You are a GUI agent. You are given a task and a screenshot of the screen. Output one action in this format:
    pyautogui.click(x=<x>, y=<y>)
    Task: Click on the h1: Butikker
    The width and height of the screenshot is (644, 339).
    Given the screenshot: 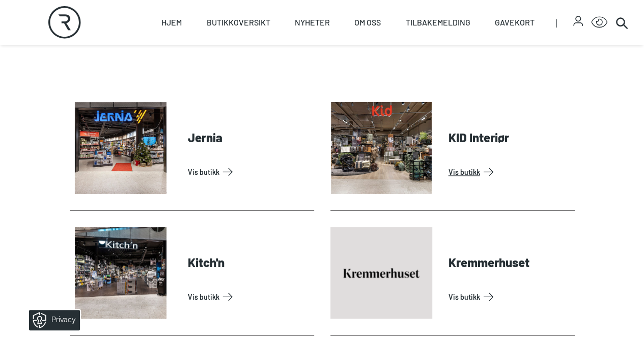 What is the action you would take?
    pyautogui.click(x=133, y=30)
    